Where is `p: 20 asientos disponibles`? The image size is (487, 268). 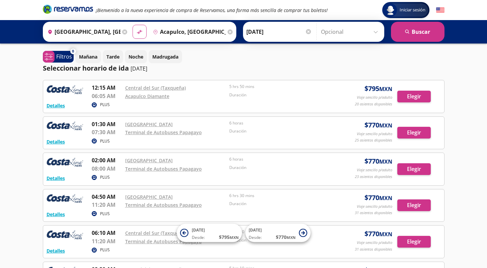
p: 20 asientos disponibles is located at coordinates (373, 104).